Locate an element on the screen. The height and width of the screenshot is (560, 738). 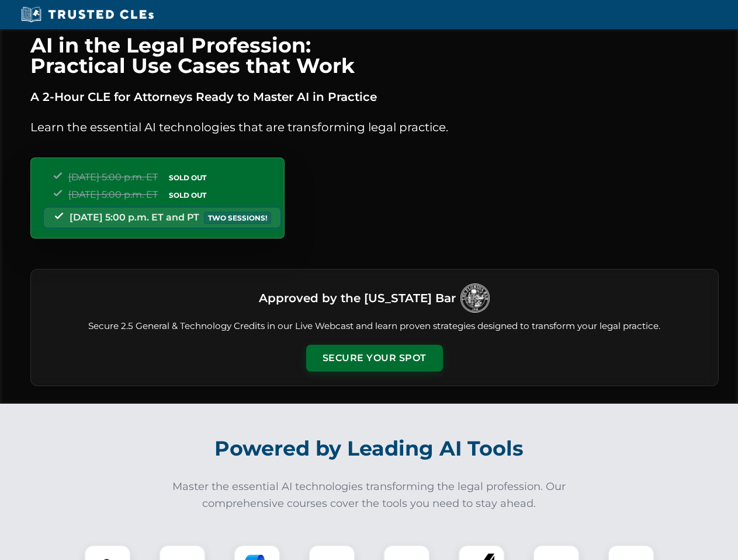
p: Master the essential AI technologies transforming the legal profession. Our comprehensive courses... is located at coordinates (369, 496).